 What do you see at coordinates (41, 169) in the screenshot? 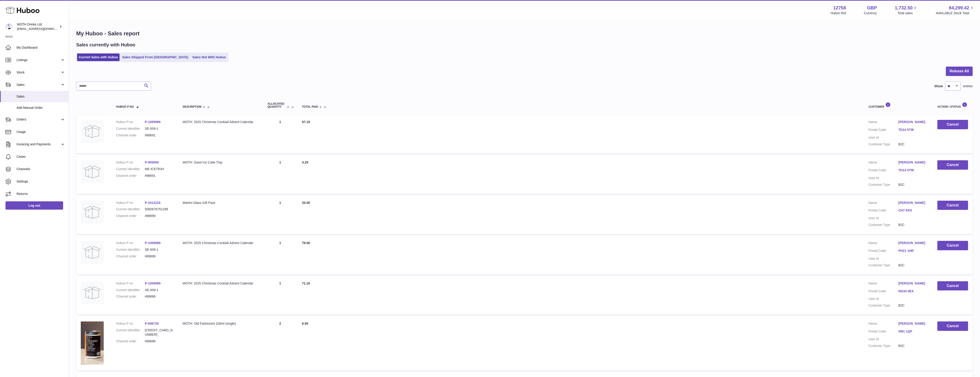
I see `span: Channels` at bounding box center [41, 169].